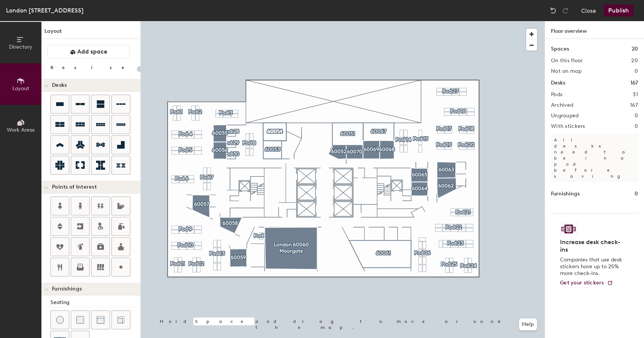 The width and height of the screenshot is (644, 338). What do you see at coordinates (635, 94) in the screenshot?
I see `h2: 31` at bounding box center [635, 94].